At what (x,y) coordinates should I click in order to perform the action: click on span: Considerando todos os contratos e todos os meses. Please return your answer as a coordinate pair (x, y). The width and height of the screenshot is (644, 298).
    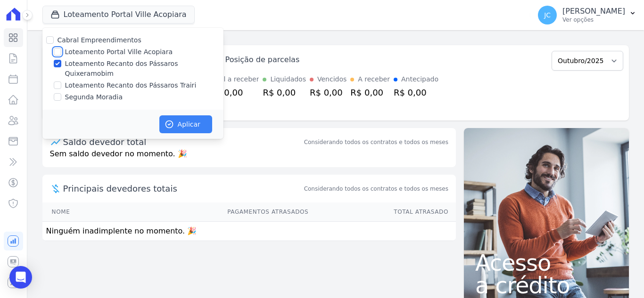
    Looking at the image, I should click on (376, 189).